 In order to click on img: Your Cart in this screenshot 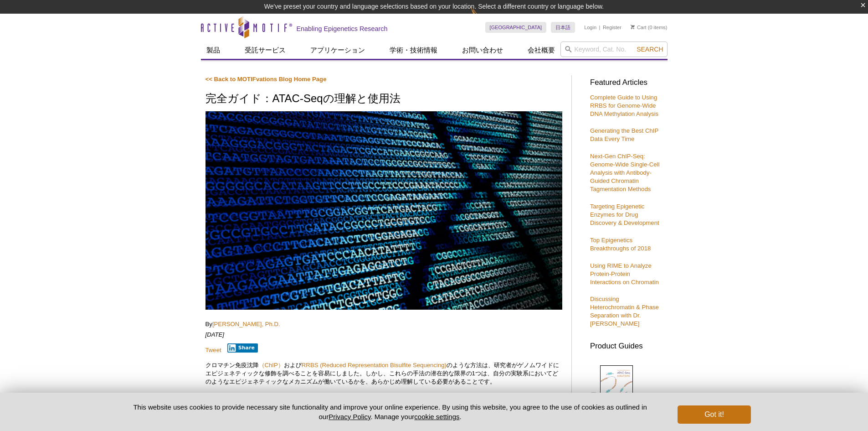, I will do `click(632, 27)`.